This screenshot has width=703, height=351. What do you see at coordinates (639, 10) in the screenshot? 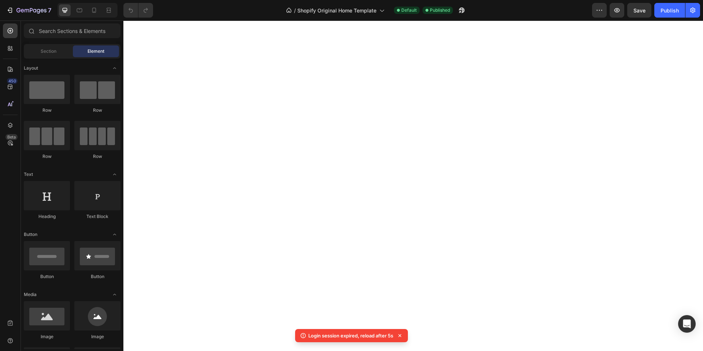
I see `button: Save` at bounding box center [639, 10].